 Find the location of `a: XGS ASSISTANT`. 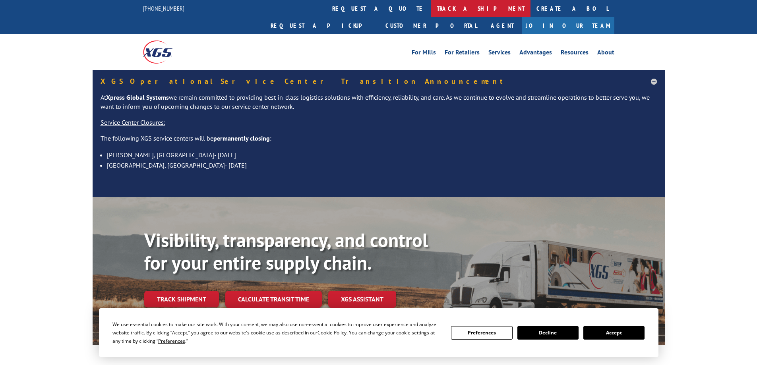

a: XGS ASSISTANT is located at coordinates (362, 299).